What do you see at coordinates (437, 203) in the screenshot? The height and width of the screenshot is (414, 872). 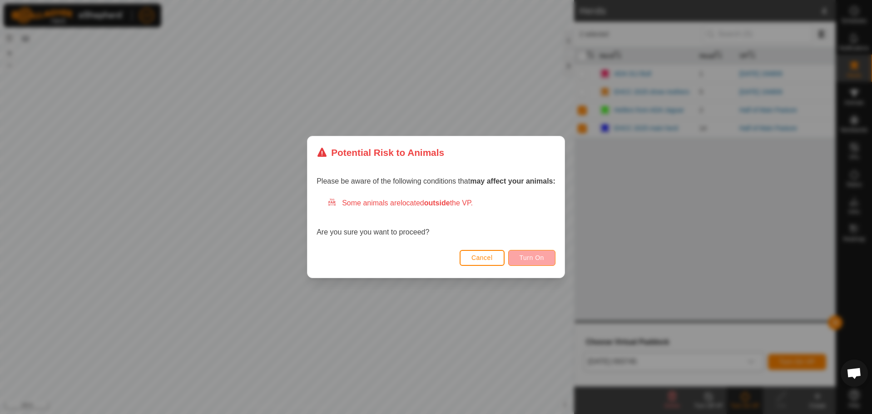 I see `strong: outside` at bounding box center [437, 203].